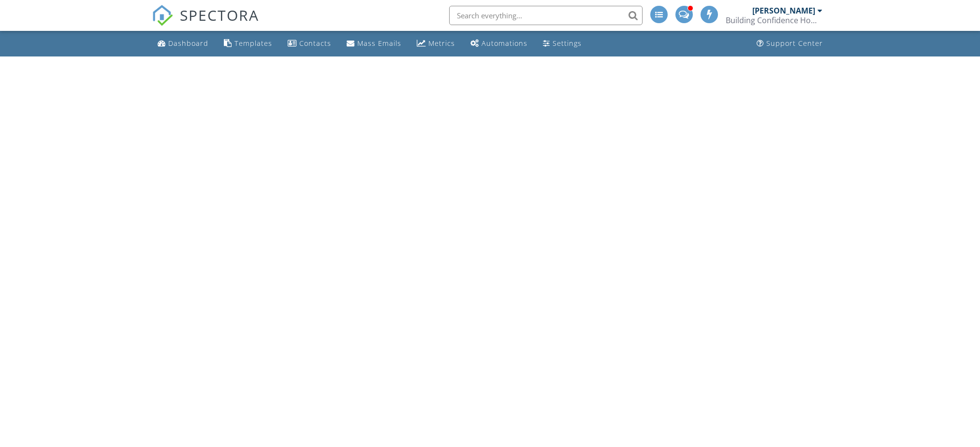 This screenshot has height=447, width=980. What do you see at coordinates (315, 43) in the screenshot?
I see `div: Contacts` at bounding box center [315, 43].